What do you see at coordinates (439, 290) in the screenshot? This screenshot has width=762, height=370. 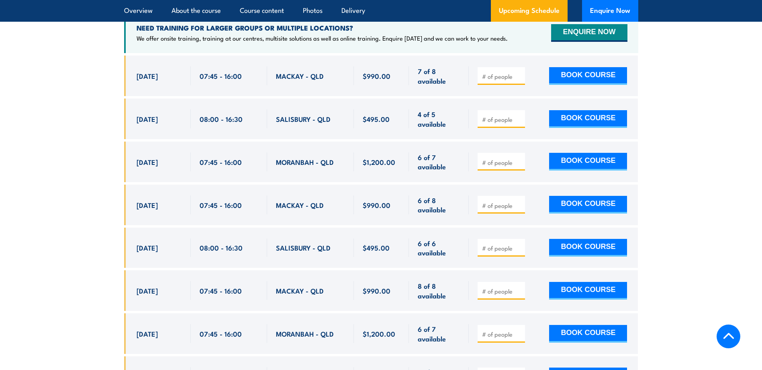 I see `span: 8 of 8 available` at bounding box center [439, 290].